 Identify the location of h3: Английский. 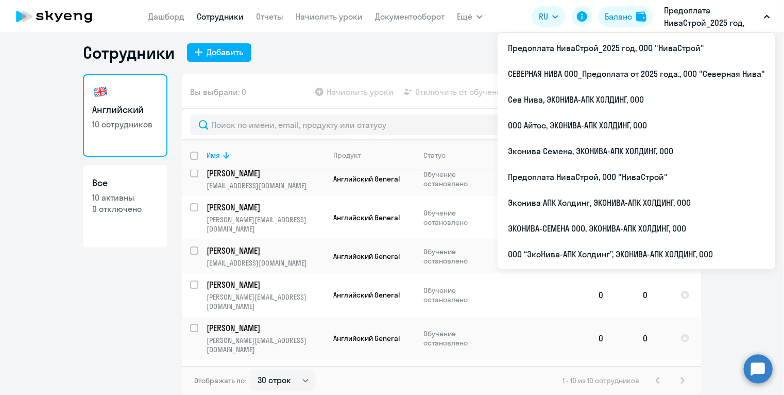
(125, 110).